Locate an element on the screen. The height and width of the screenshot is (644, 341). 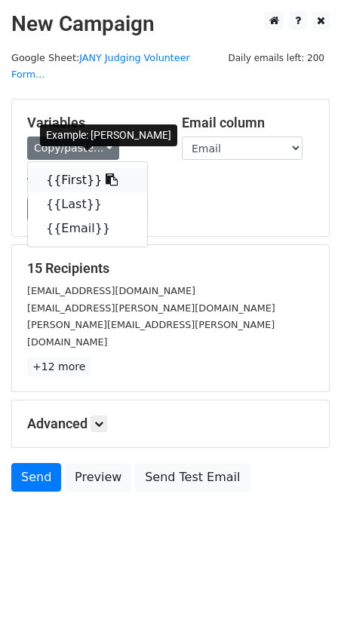
a: {{First}} is located at coordinates (87, 181).